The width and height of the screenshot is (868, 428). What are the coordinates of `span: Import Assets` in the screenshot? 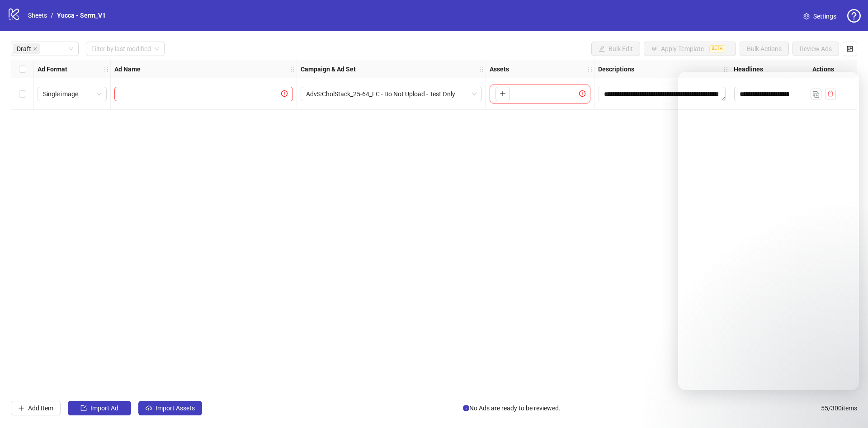 It's located at (175, 408).